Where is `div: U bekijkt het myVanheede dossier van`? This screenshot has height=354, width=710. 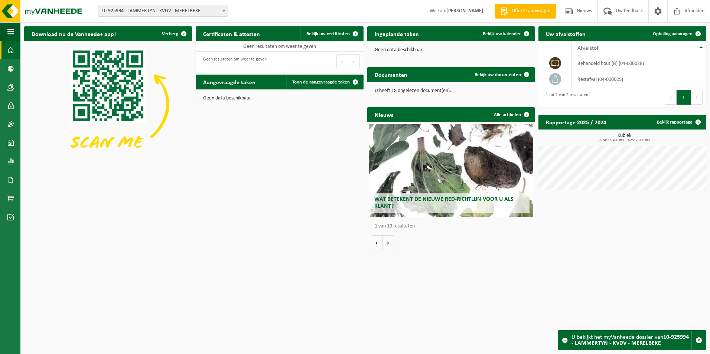 div: U bekijkt het myVanheede dossier van is located at coordinates (631, 340).